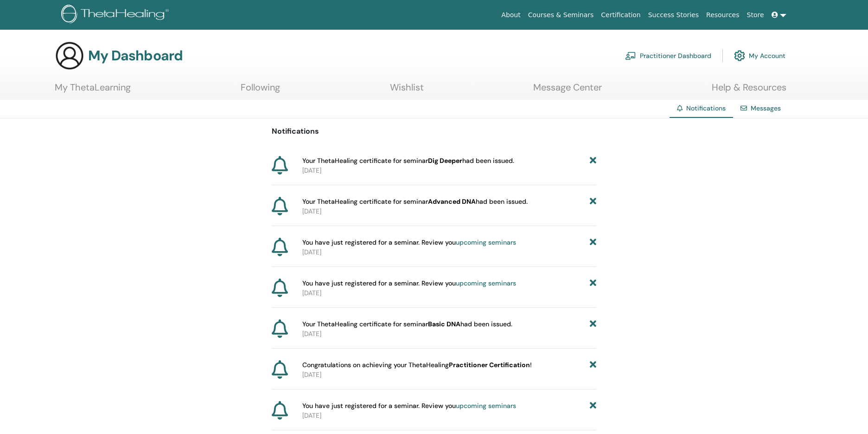 The width and height of the screenshot is (868, 434). Describe the element at coordinates (760, 56) in the screenshot. I see `a: My Account` at that location.